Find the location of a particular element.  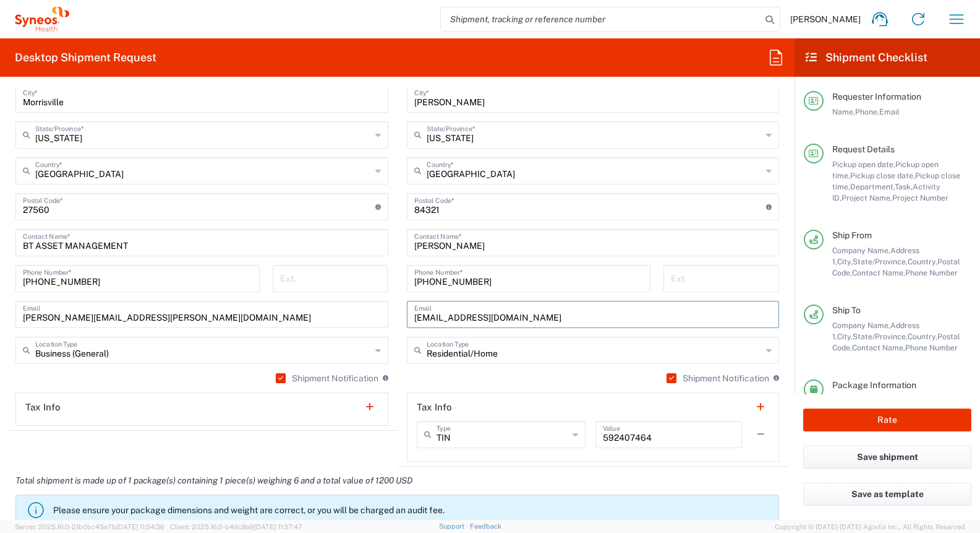

p: Please ensure your package dimensions and weight are correct, or you will be charged an audit fee. is located at coordinates (413, 510).